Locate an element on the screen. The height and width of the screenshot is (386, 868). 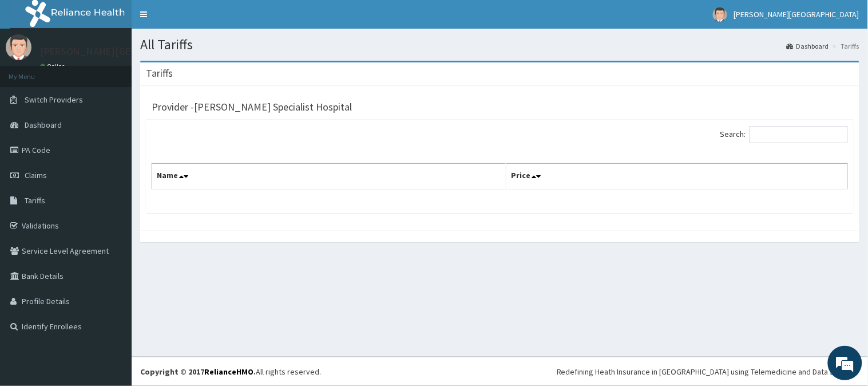
label: Search: is located at coordinates (784, 134).